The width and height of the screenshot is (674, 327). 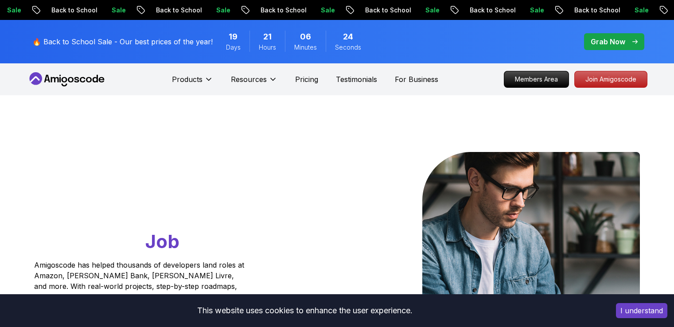 I want to click on h1: Go From Learning to Hired: Master Java, Spring Boot & Cloud Skills That Get You the, so click(x=156, y=203).